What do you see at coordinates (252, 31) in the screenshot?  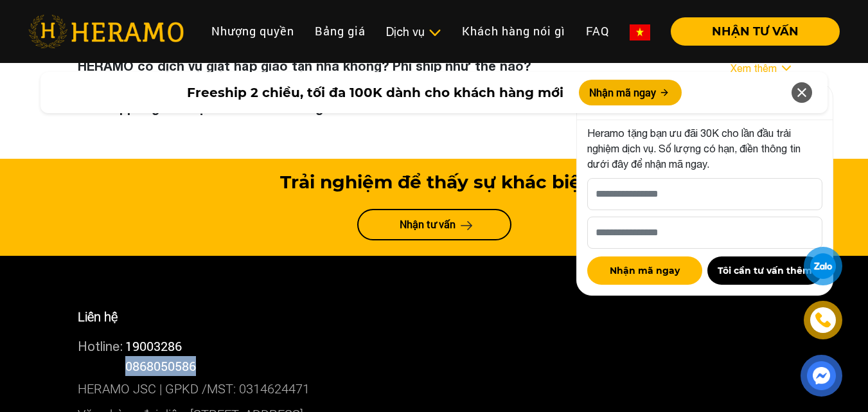 I see `a: Nhượng quyền` at bounding box center [252, 31].